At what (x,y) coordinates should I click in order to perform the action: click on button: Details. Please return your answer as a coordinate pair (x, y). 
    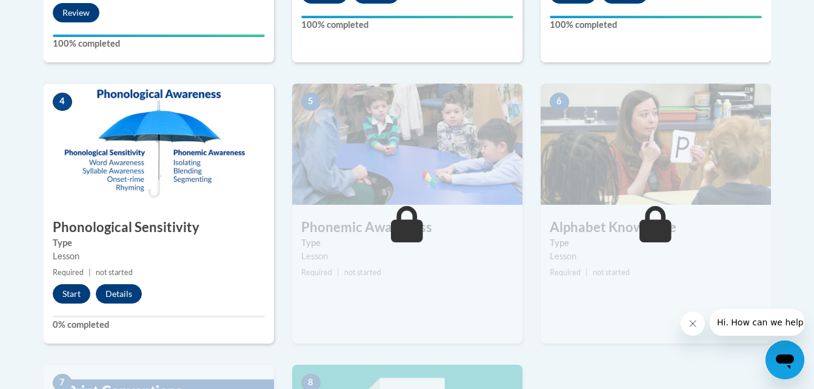
    Looking at the image, I should click on (119, 294).